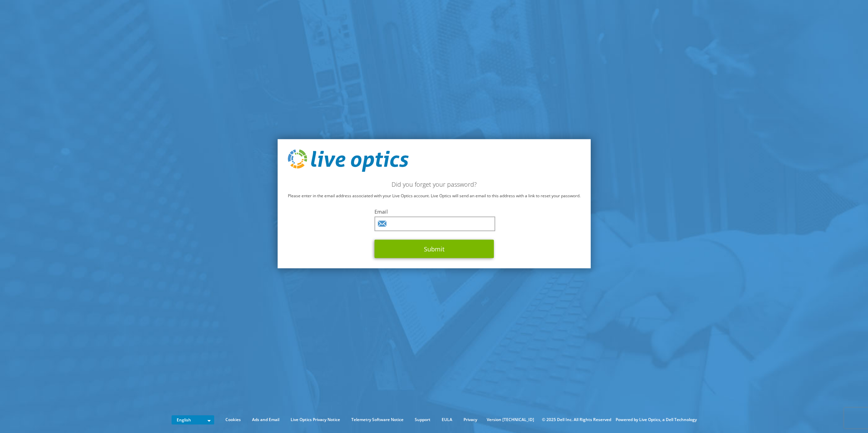 This screenshot has height=433, width=868. I want to click on li: © 2025 Dell Inc. All Rights Reserved, so click(577, 420).